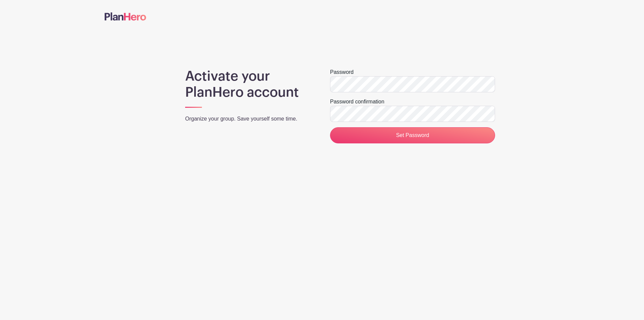  Describe the element at coordinates (250, 84) in the screenshot. I see `h1: Activate your PlanHero account` at that location.